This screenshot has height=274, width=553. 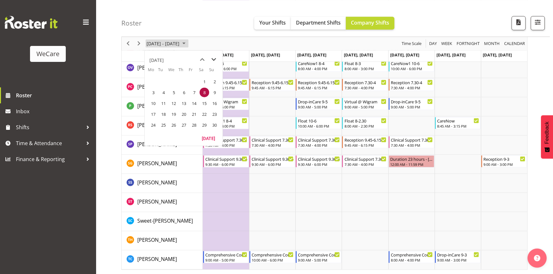 I want to click on span: Friday, November 14, 2025, so click(x=194, y=103).